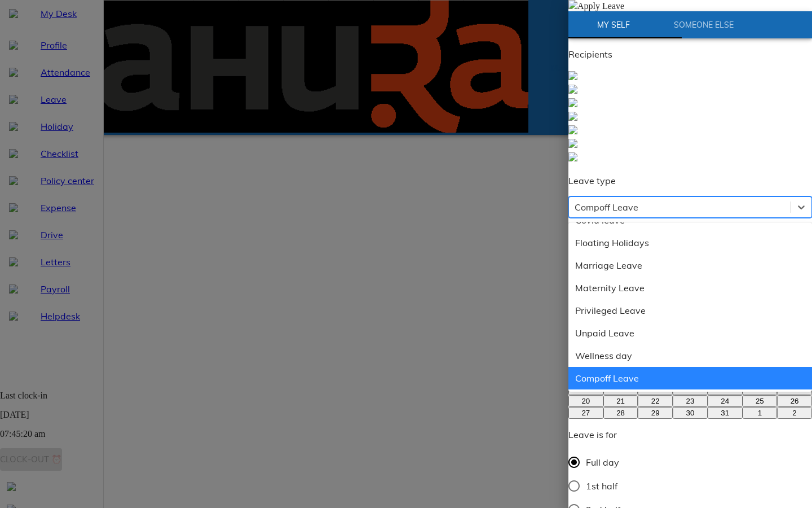  I want to click on div: Marriage Leave, so click(690, 265).